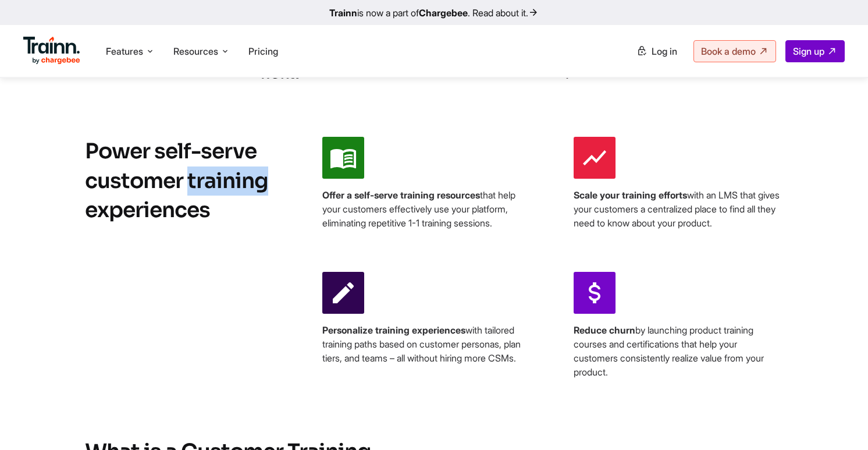 Image resolution: width=868 pixels, height=450 pixels. Describe the element at coordinates (443, 13) in the screenshot. I see `b: Chargebee` at that location.